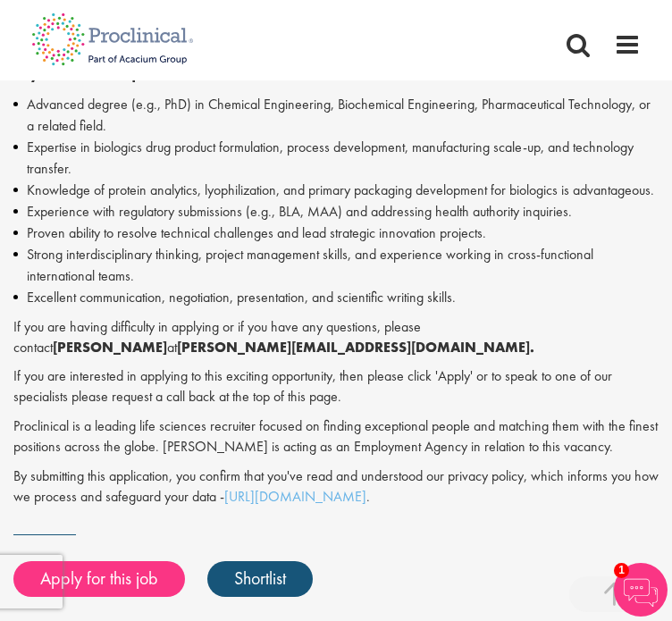 Image resolution: width=672 pixels, height=621 pixels. Describe the element at coordinates (336, 115) in the screenshot. I see `li: Advanced degree (e.g., PhD) in Chemical Engineering, Biochemical Engineering, Pharmaceutical Tech...` at that location.